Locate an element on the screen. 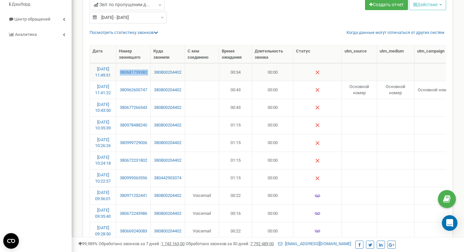  td: 00:16 is located at coordinates (236, 213).